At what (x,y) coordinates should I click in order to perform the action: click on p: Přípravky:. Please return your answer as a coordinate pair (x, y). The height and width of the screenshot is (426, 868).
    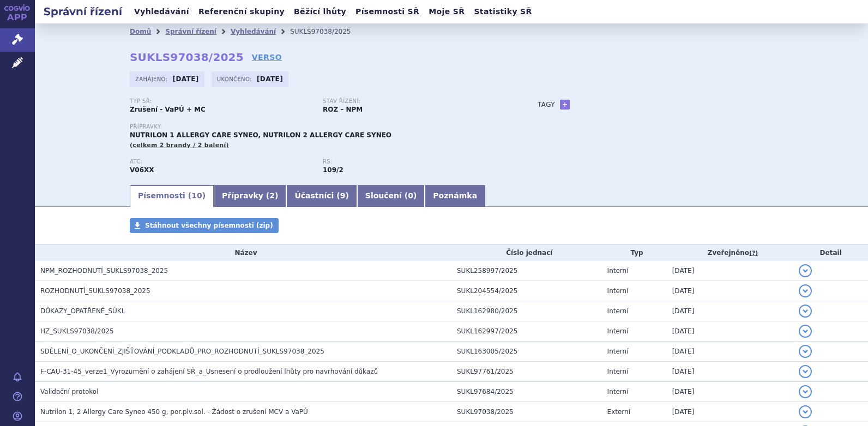
    Looking at the image, I should click on (323, 127).